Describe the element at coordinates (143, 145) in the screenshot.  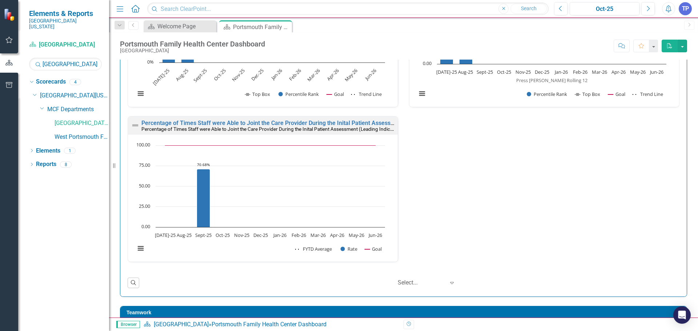
I see `text: 100.00` at that location.